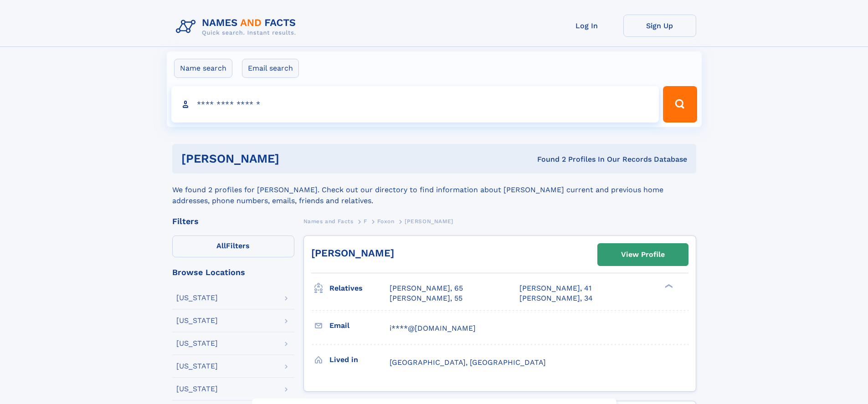 This screenshot has width=868, height=404. What do you see at coordinates (238, 27) in the screenshot?
I see `img: Logo Names and Facts` at bounding box center [238, 27].